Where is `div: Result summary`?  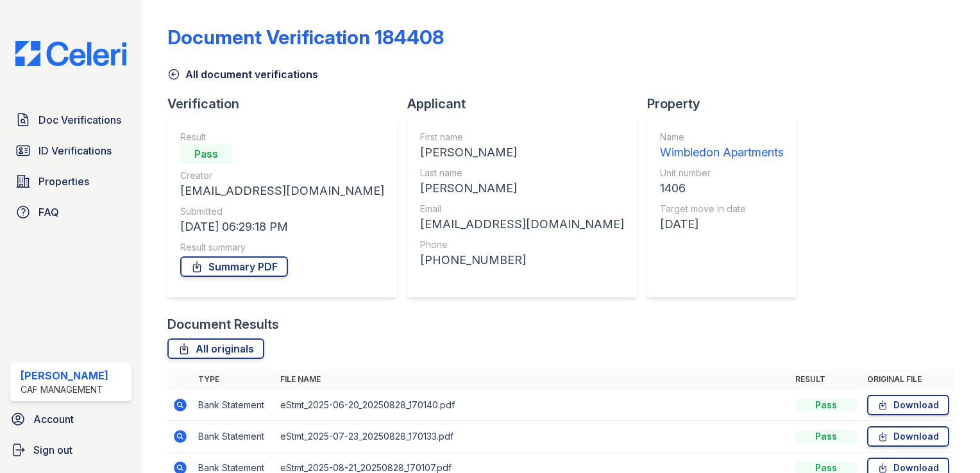 div: Result summary is located at coordinates (282, 248).